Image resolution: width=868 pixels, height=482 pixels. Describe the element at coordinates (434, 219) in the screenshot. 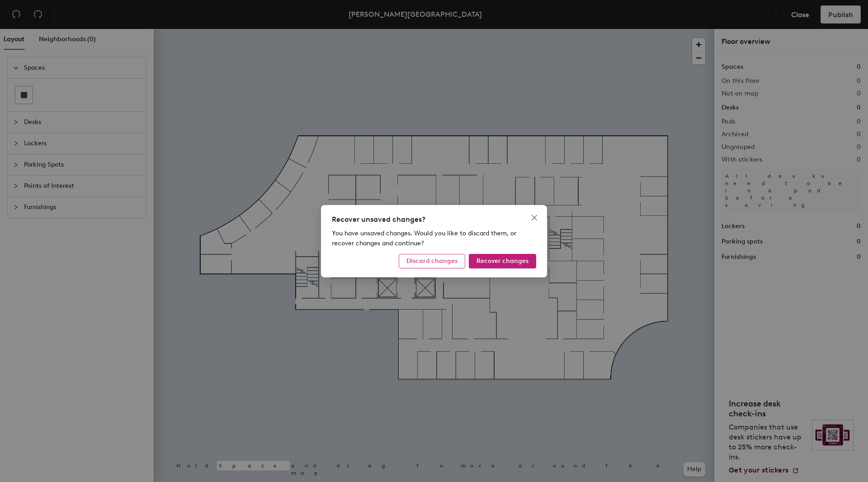

I see `div: Recover unsaved changes?` at that location.